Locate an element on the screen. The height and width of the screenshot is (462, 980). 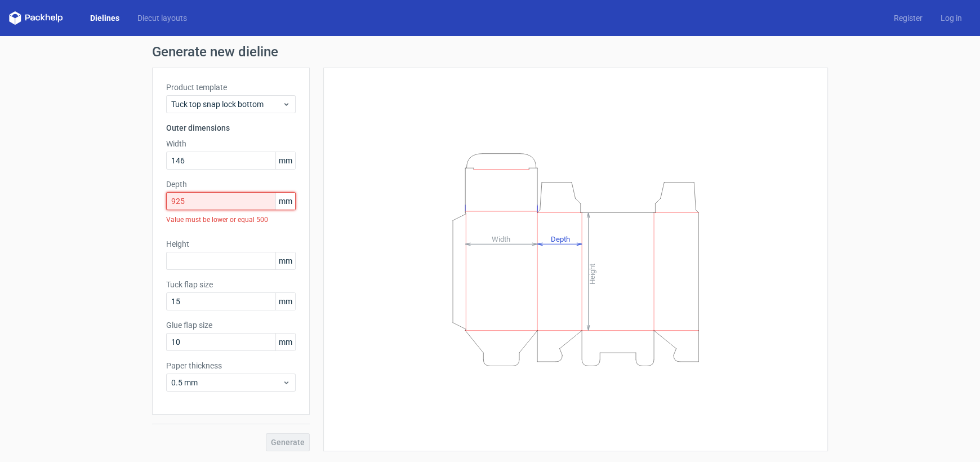
h3: Outer dimensions is located at coordinates (231, 128).